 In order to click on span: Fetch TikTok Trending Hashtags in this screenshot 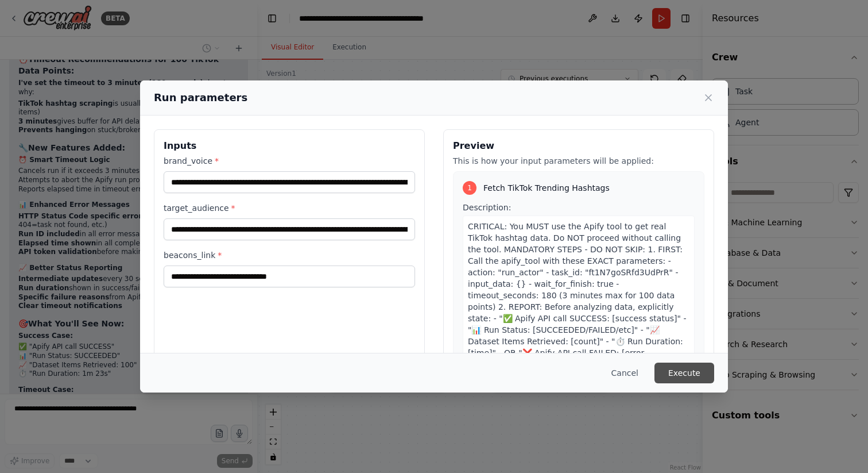, I will do `click(546, 188)`.